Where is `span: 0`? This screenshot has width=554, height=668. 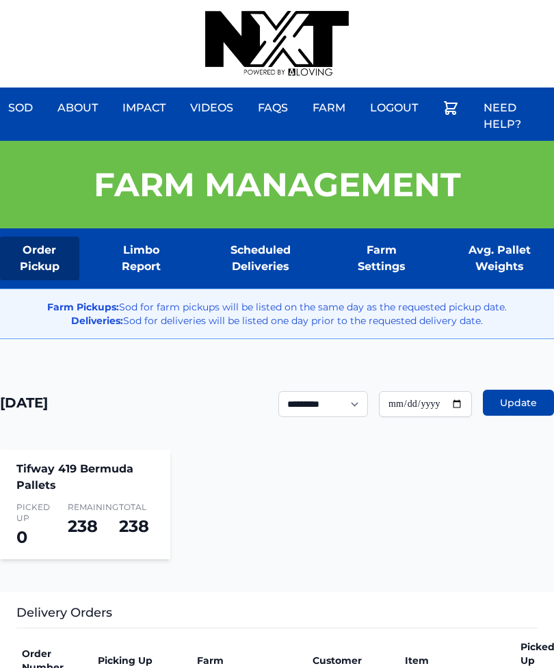
span: 0 is located at coordinates (22, 536).